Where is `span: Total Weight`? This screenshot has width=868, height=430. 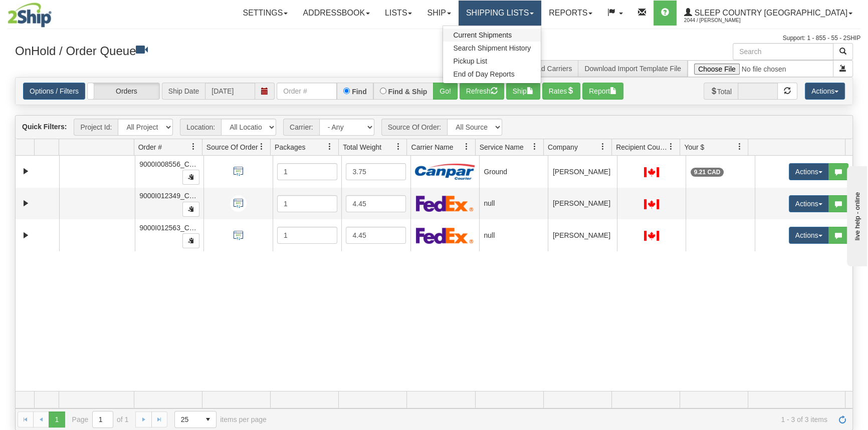 span: Total Weight is located at coordinates (362, 147).